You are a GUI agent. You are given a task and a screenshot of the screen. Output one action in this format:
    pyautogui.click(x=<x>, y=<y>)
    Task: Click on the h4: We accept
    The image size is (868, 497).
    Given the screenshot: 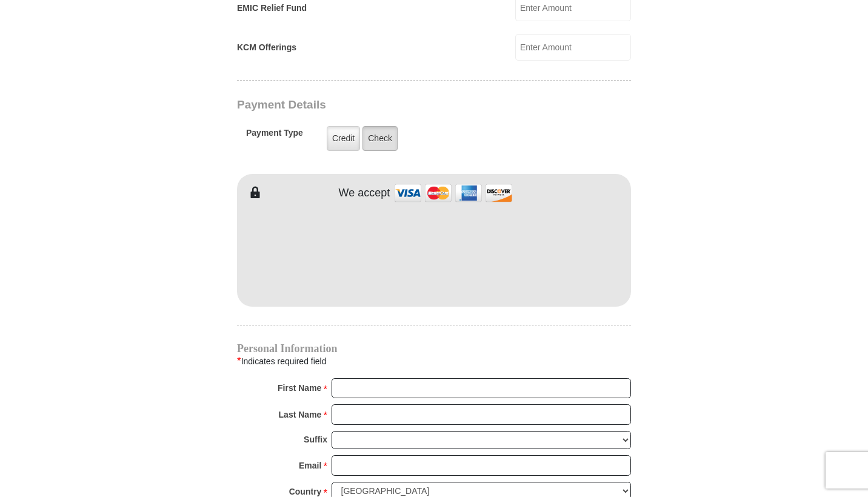 What is the action you would take?
    pyautogui.click(x=364, y=194)
    